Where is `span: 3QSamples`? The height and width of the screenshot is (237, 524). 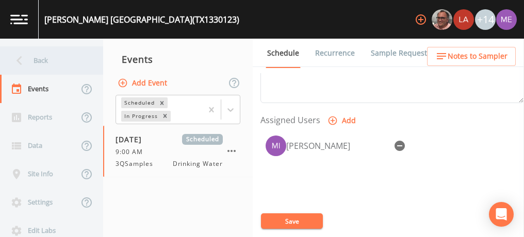
span: 3QSamples is located at coordinates (137, 164).